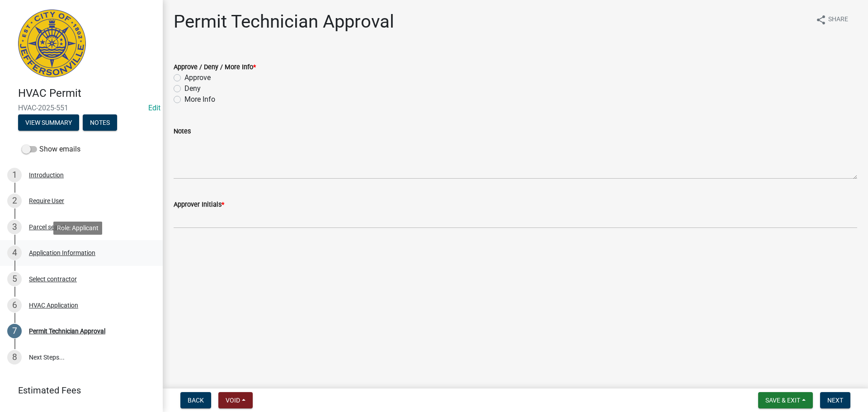  What do you see at coordinates (785, 400) in the screenshot?
I see `button: Save & Exit` at bounding box center [785, 400].